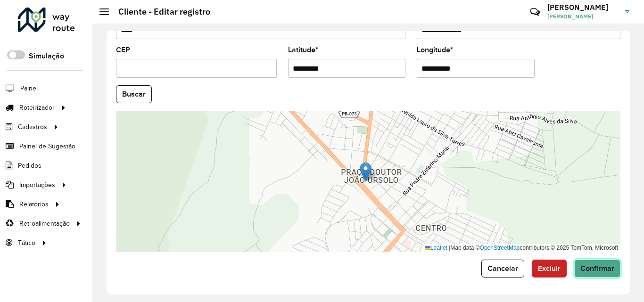 This screenshot has width=644, height=302. I want to click on span: Cadastros, so click(33, 127).